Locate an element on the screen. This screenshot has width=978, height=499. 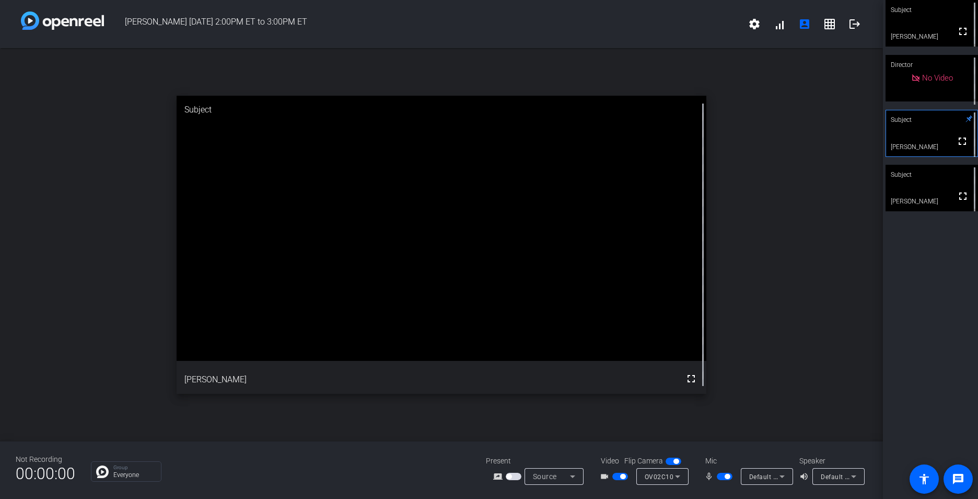
mat-icon: mic_none is located at coordinates (711, 476).